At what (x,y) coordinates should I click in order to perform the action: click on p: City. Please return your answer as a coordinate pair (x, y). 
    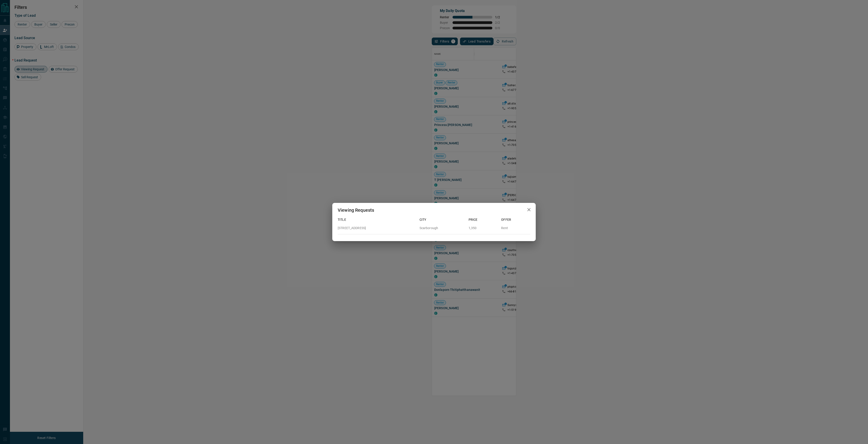
    Looking at the image, I should click on (442, 220).